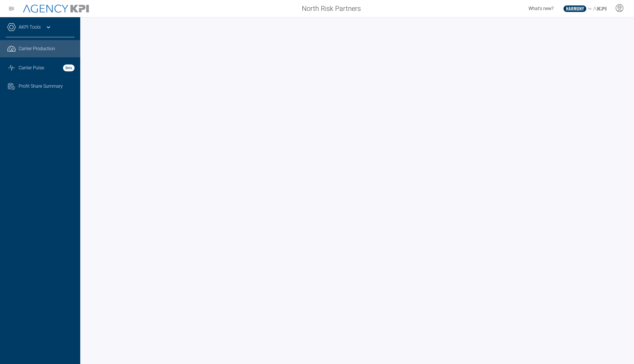  Describe the element at coordinates (56, 8) in the screenshot. I see `img: AgencyKPI` at that location.